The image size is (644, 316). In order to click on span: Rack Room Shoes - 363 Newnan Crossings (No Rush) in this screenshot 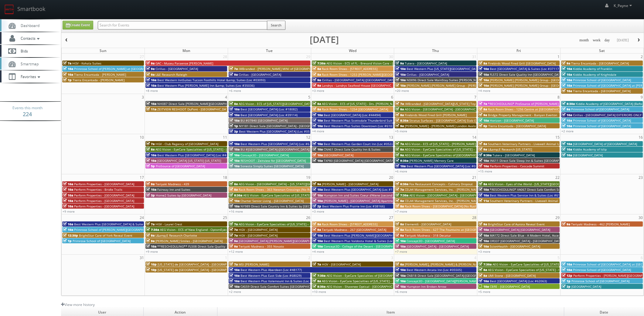, I will do `click(277, 189)`.